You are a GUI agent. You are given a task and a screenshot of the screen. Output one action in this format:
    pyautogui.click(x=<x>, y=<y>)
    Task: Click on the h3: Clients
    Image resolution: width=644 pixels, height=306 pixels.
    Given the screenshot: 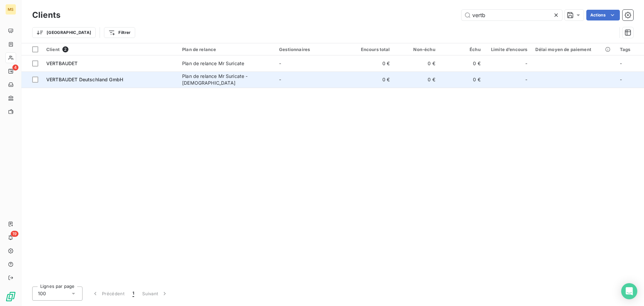 What is the action you would take?
    pyautogui.click(x=46, y=15)
    